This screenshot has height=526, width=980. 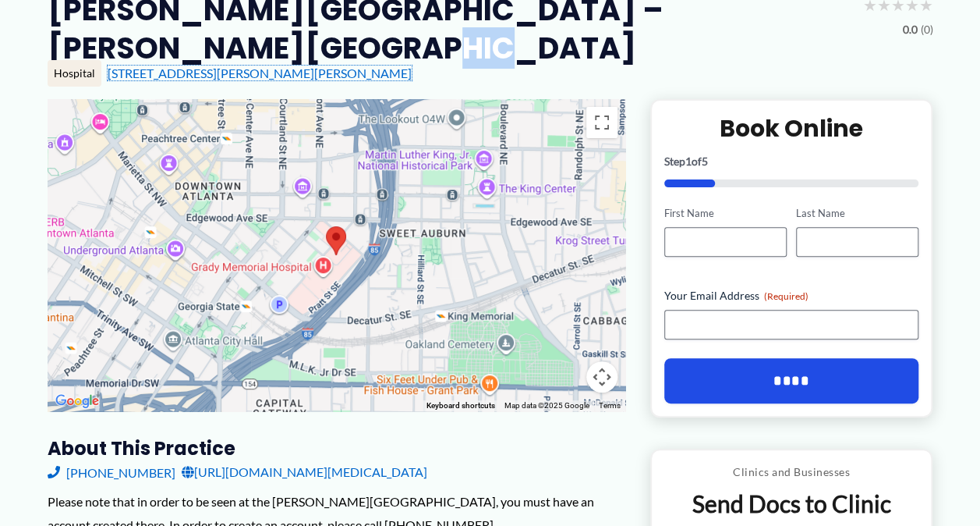 What do you see at coordinates (461, 405) in the screenshot?
I see `button: Keyboard shortcuts` at bounding box center [461, 405].